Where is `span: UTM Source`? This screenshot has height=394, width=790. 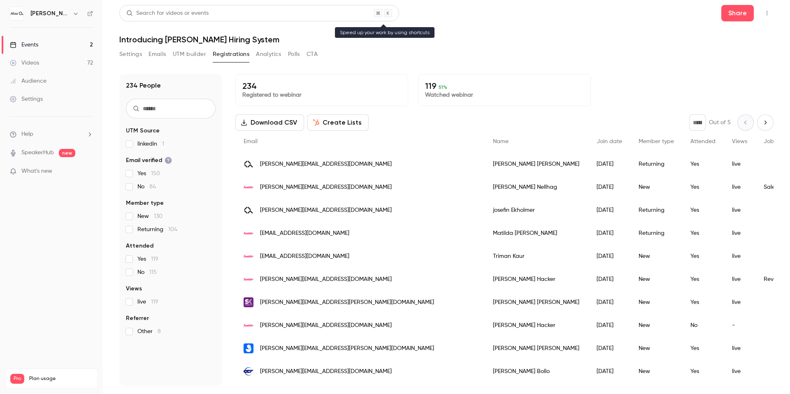 span: UTM Source is located at coordinates (143, 131).